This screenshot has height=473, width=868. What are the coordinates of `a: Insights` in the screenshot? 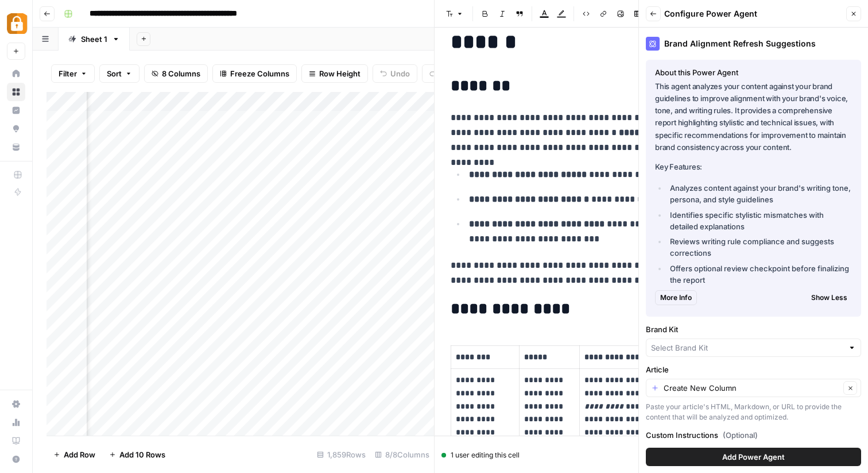 It's located at (16, 110).